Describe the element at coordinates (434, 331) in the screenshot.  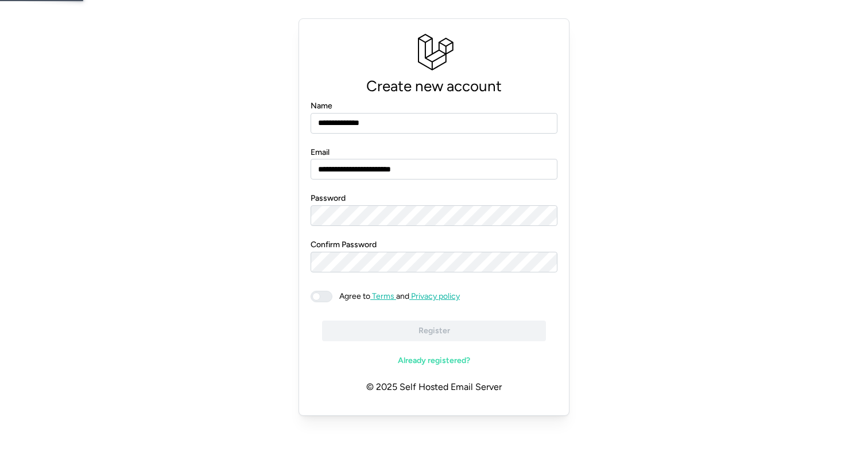
I see `button: Register` at that location.